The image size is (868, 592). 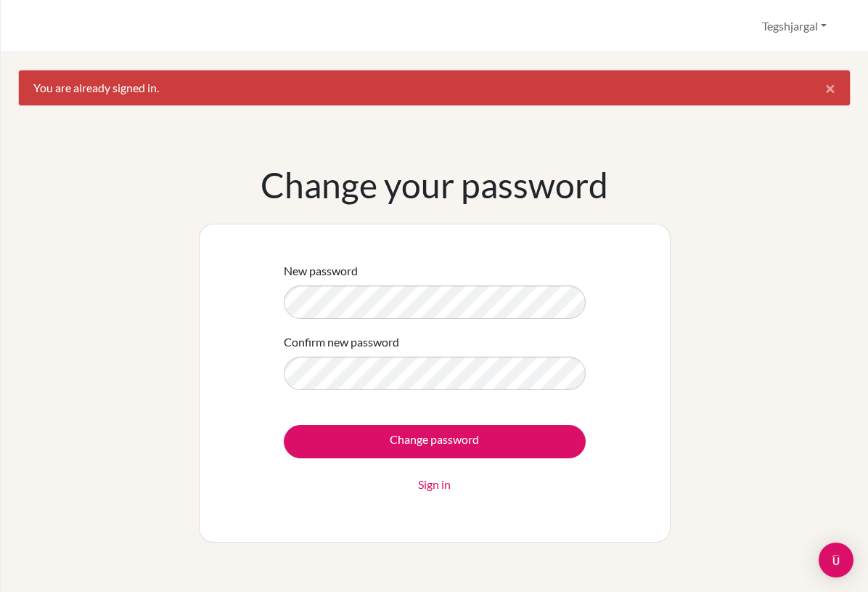 What do you see at coordinates (341, 342) in the screenshot?
I see `label: Confirm new password` at bounding box center [341, 342].